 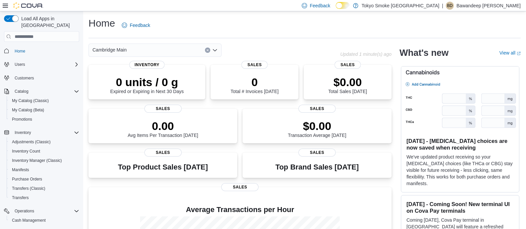 What do you see at coordinates (42, 92) in the screenshot?
I see `button: Catalog` at bounding box center [42, 92].